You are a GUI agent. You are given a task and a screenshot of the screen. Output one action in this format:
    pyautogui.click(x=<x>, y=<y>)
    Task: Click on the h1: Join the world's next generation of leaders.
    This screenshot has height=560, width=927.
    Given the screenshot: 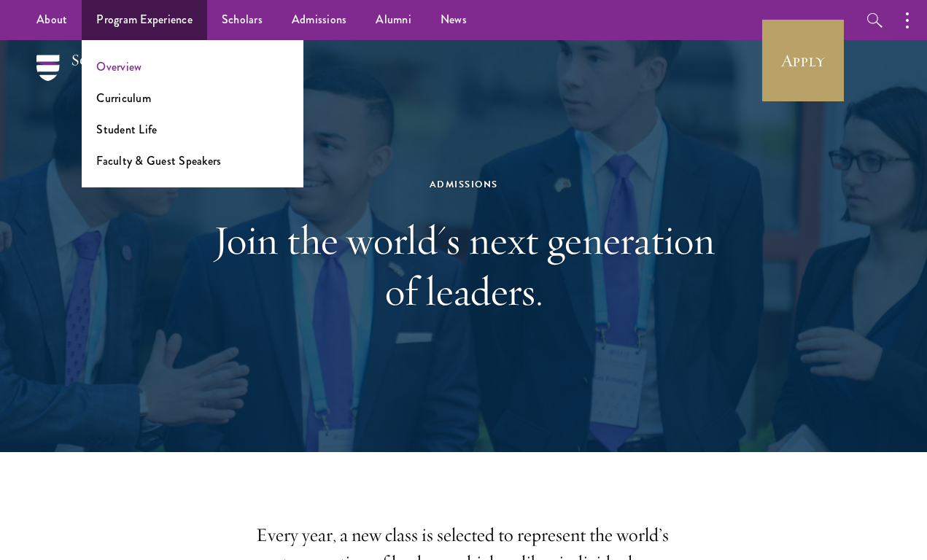 What is the action you would take?
    pyautogui.click(x=464, y=266)
    